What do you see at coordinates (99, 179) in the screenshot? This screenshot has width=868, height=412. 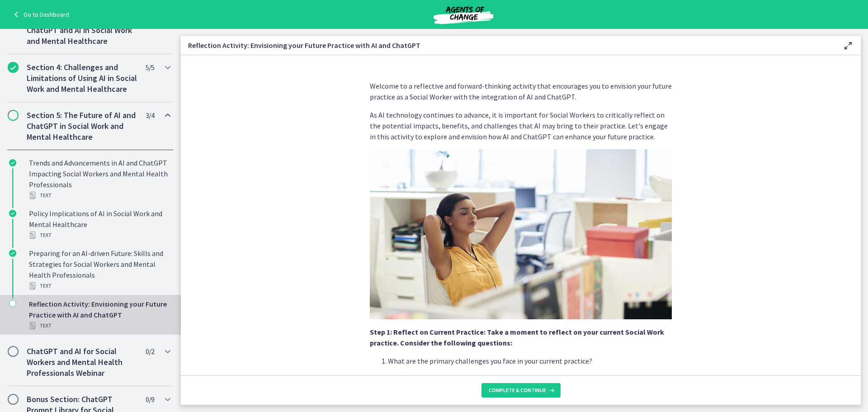 I see `div: Trends and Advancements in AI and ChatGPT Impacting Social Workers and Mental Health Professionals` at bounding box center [99, 179].